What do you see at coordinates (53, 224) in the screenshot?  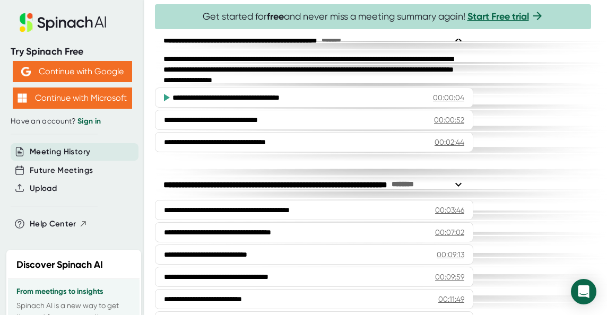 I see `span: Help Center` at bounding box center [53, 224].